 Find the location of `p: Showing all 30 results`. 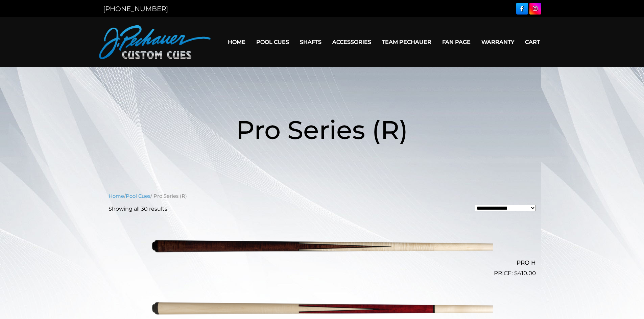

p: Showing all 30 results is located at coordinates (138, 209).